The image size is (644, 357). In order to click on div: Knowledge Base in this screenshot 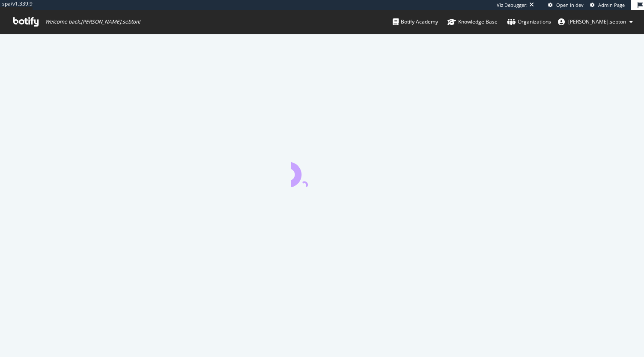, I will do `click(472, 22)`.